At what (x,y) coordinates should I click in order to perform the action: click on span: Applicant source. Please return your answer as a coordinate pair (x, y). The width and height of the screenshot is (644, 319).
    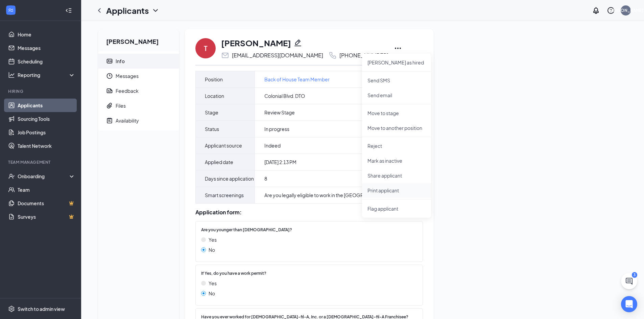
    Looking at the image, I should click on (224, 145).